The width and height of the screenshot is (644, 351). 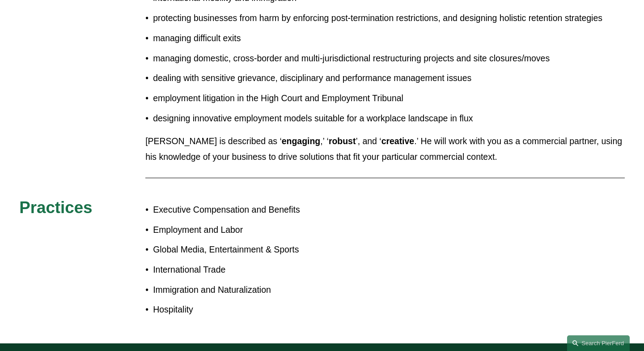 What do you see at coordinates (301, 141) in the screenshot?
I see `strong: engaging` at bounding box center [301, 141].